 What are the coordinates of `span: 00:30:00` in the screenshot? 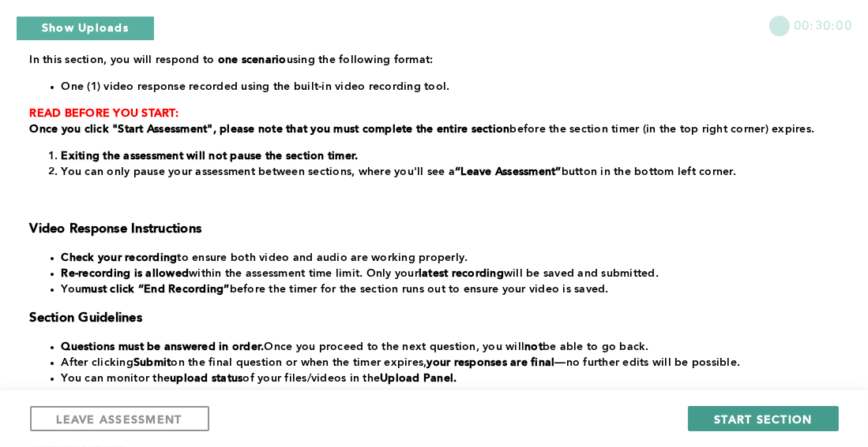 It's located at (823, 24).